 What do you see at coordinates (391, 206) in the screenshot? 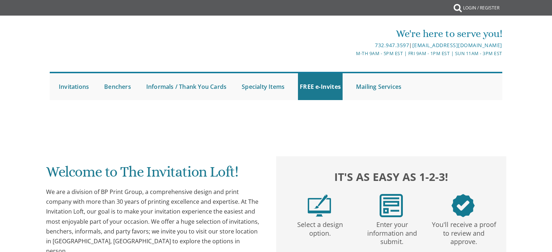
I see `img: step2.png` at bounding box center [391, 206].